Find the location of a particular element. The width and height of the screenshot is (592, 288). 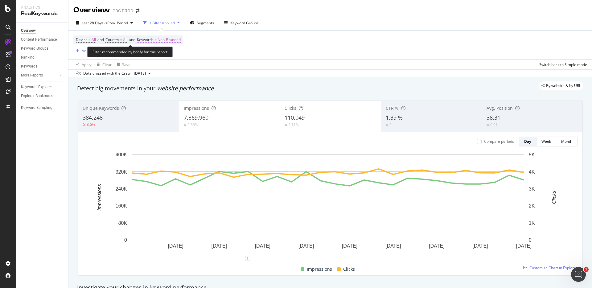

div: Keywords Explorer is located at coordinates (36, 87).